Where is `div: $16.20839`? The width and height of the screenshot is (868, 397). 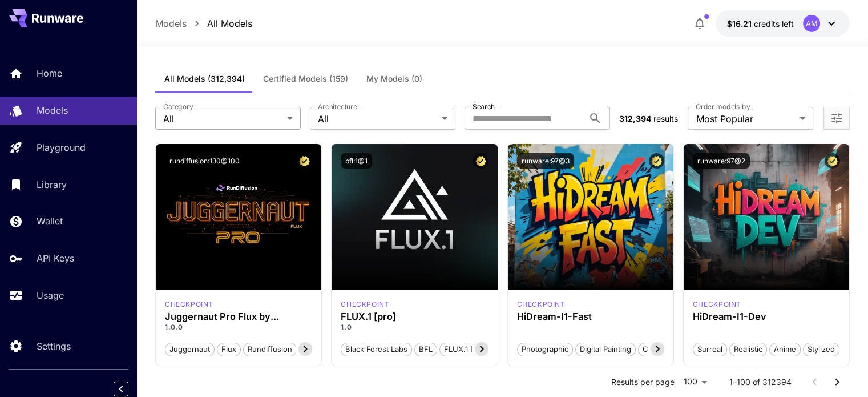 div: $16.20839 is located at coordinates (760, 24).